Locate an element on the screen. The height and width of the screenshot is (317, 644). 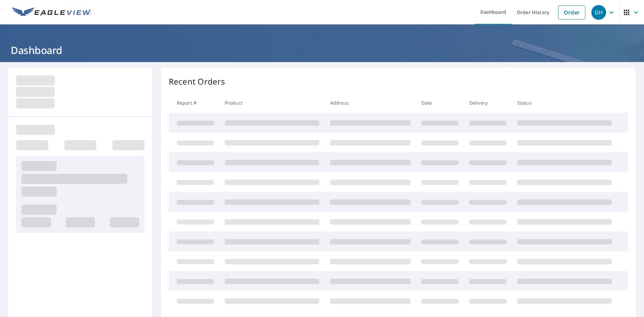
a: Order is located at coordinates (572, 13).